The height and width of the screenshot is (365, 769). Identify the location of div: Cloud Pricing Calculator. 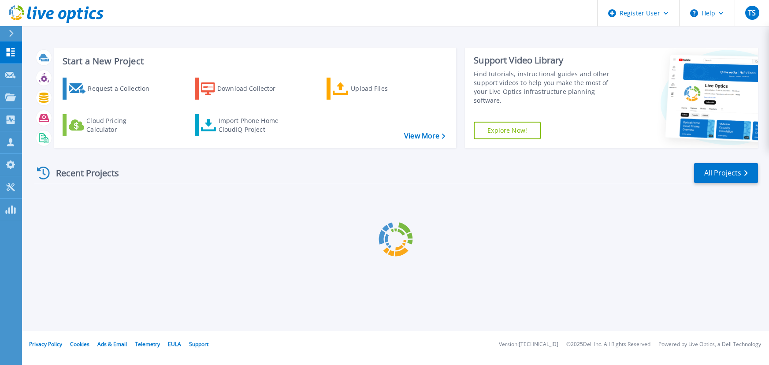
(122, 125).